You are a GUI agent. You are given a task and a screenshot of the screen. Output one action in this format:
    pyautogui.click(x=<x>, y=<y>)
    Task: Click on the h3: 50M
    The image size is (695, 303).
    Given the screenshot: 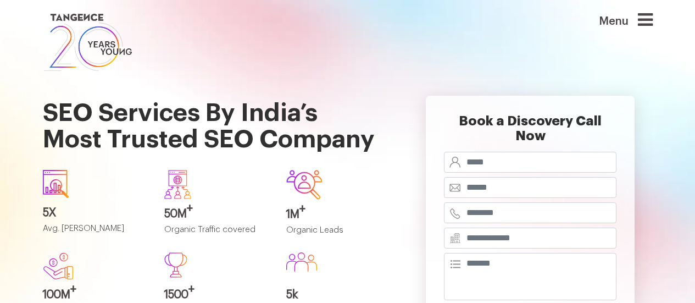 What is the action you would take?
    pyautogui.click(x=217, y=214)
    